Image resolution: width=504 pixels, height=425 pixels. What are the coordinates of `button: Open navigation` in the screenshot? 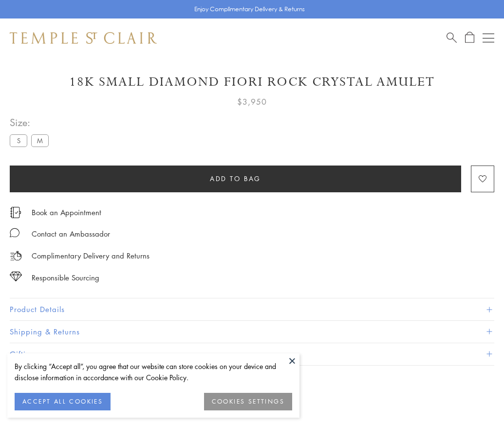 It's located at (488, 38).